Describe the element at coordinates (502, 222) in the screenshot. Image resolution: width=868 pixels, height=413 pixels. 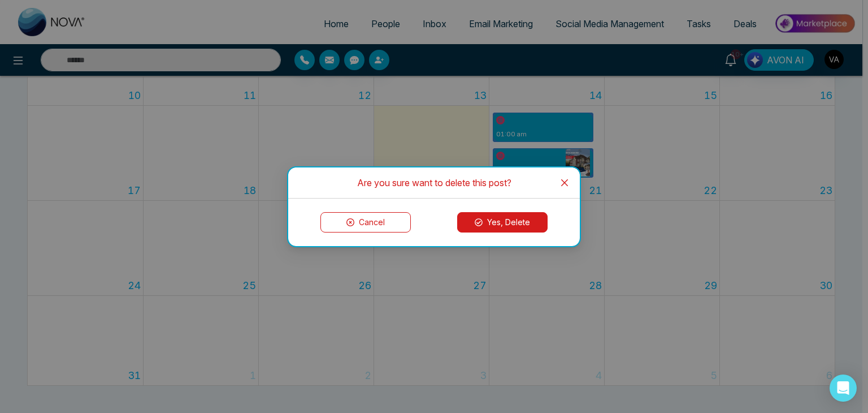
I see `button: Yes, Delete` at that location.